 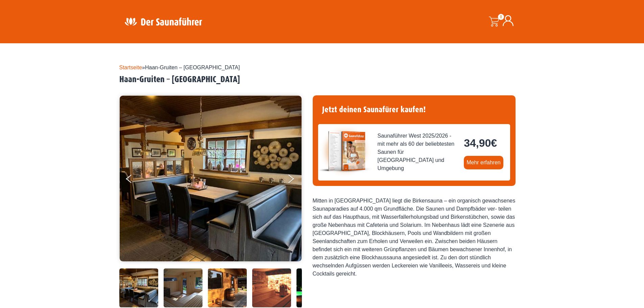 I want to click on a: Startseite, so click(x=131, y=68).